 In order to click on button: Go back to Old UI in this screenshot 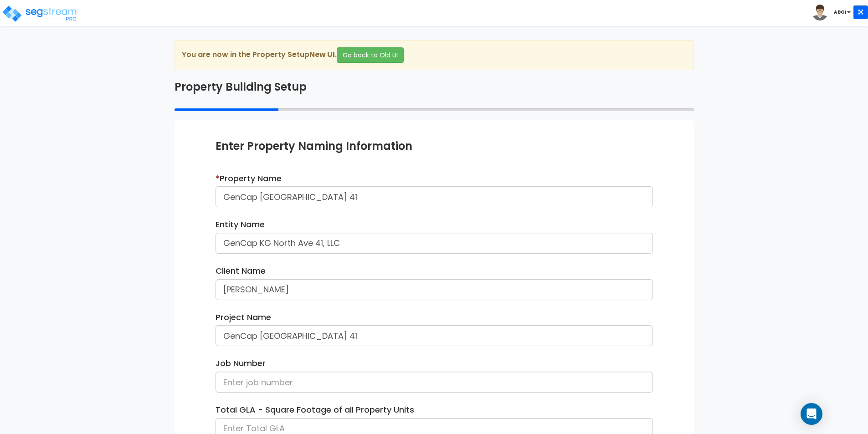, I will do `click(370, 55)`.